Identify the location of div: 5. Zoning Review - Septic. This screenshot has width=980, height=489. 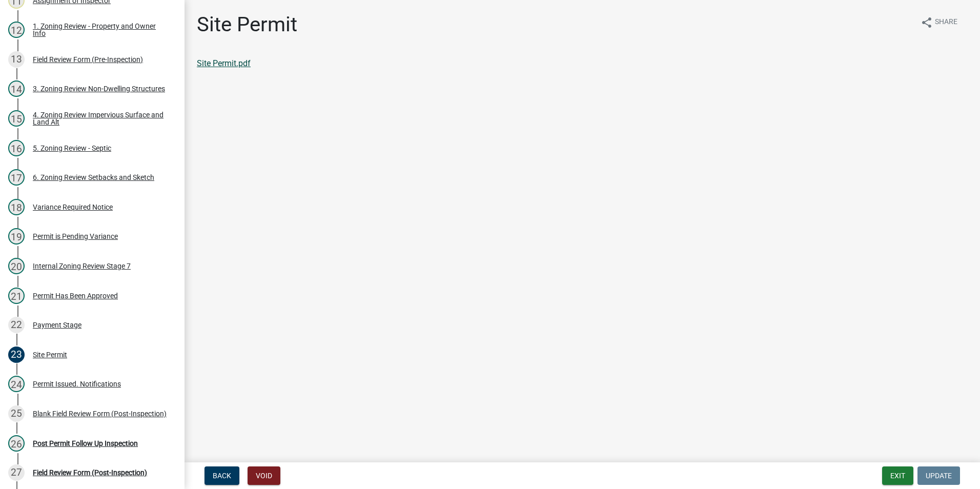
(72, 148).